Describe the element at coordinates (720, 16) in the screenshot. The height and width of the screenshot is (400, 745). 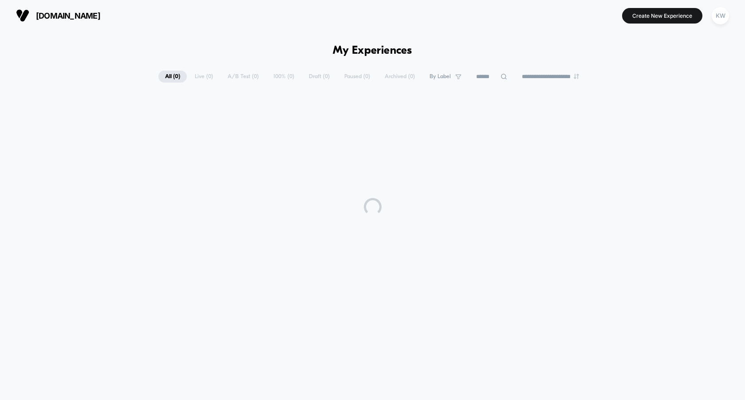
I see `div: KW` at that location.